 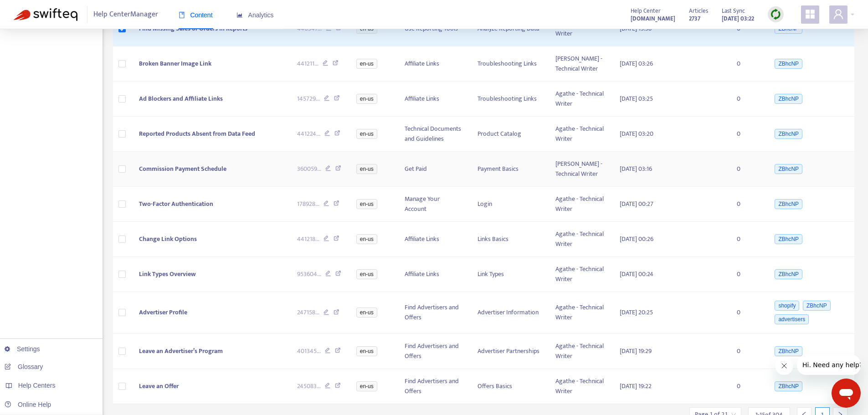 I want to click on span: user, so click(x=838, y=14).